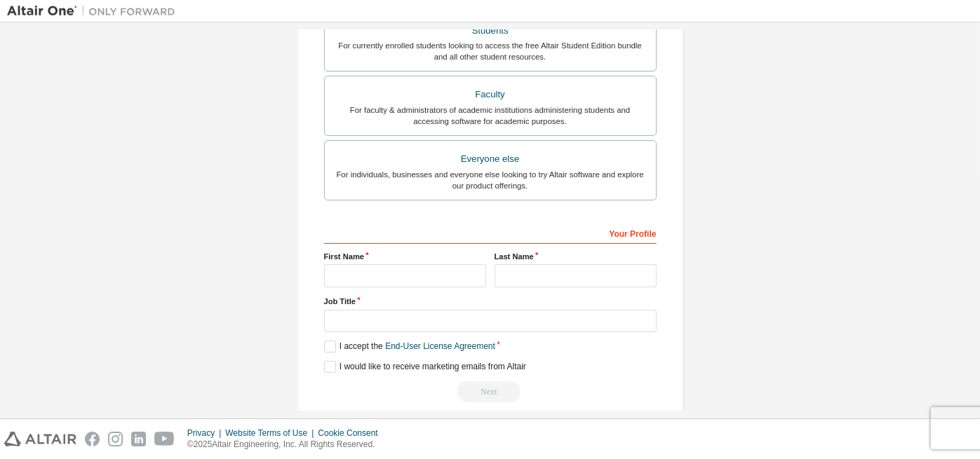  Describe the element at coordinates (490, 159) in the screenshot. I see `div: Everyone else` at that location.